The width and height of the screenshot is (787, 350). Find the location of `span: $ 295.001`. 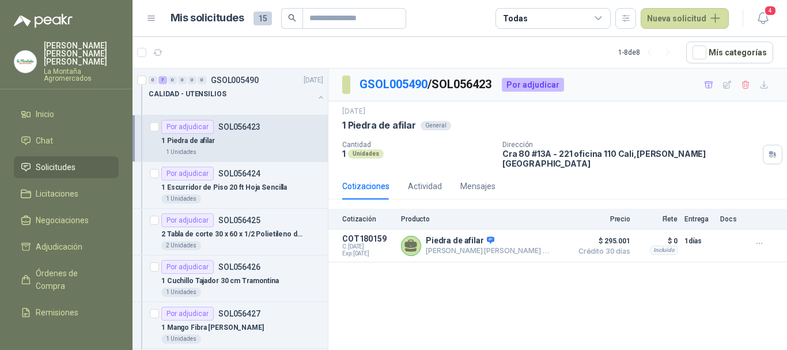

span: $ 295.001 is located at coordinates (602, 241).